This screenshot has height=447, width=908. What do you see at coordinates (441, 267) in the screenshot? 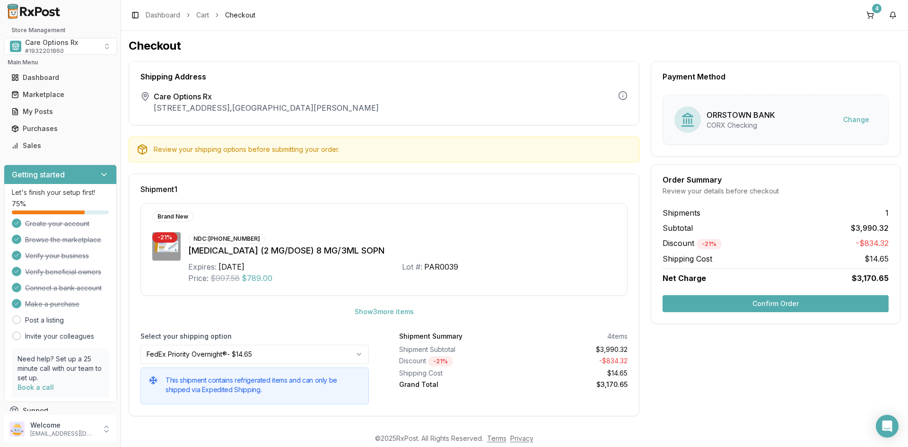
I see `div: PAR0039` at bounding box center [441, 267].